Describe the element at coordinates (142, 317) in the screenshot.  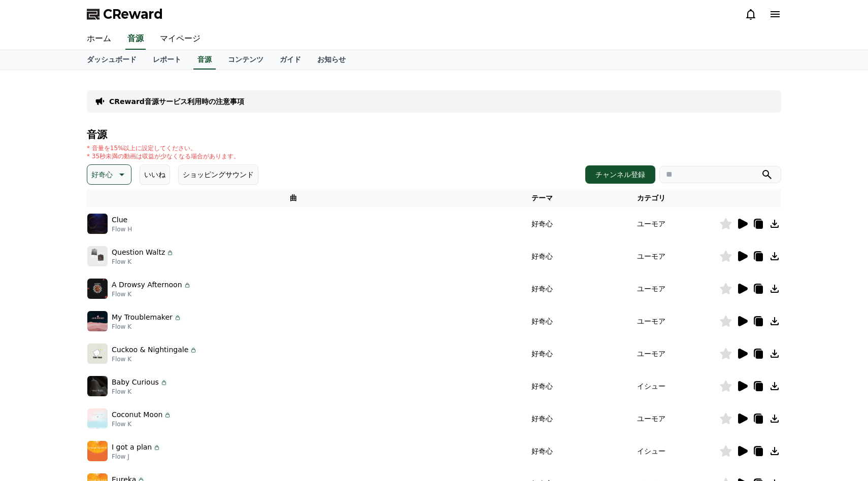
I see `p: My Troublemaker` at that location.